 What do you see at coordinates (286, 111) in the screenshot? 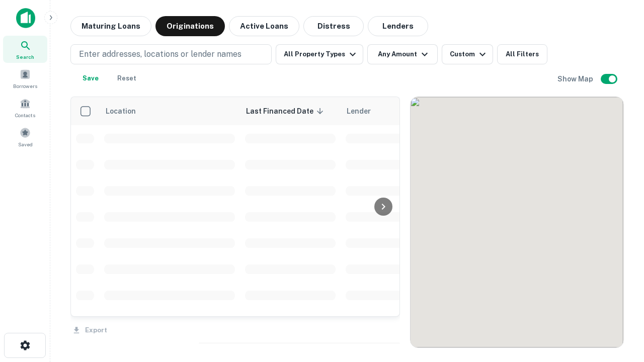
I see `span: Last Financed Date` at bounding box center [286, 111].